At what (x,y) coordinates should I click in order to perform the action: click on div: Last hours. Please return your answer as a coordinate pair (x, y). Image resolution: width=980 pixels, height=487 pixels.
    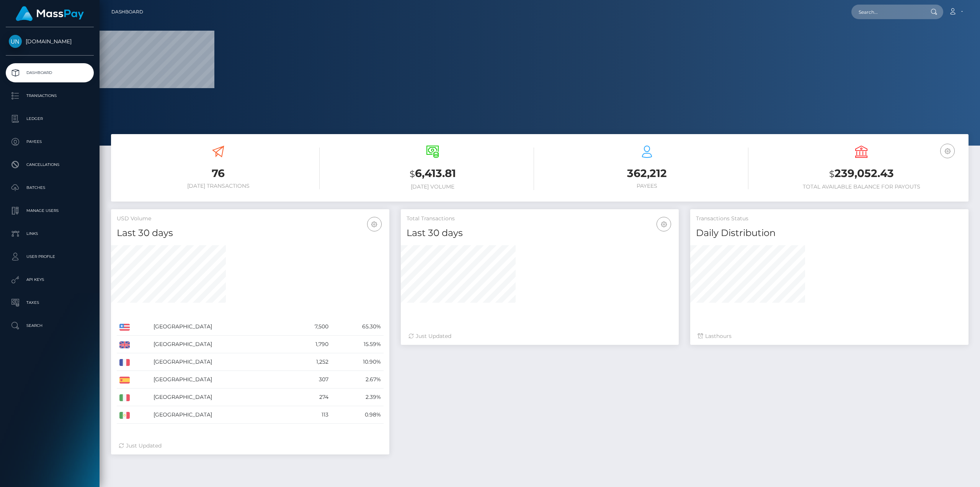
    Looking at the image, I should click on (829, 336).